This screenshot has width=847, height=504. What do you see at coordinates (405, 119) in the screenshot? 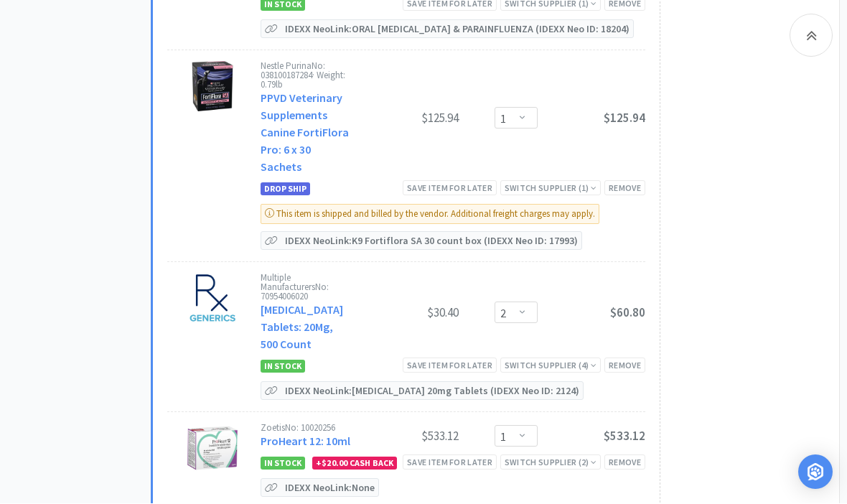
I see `div: $125.94` at bounding box center [405, 119].